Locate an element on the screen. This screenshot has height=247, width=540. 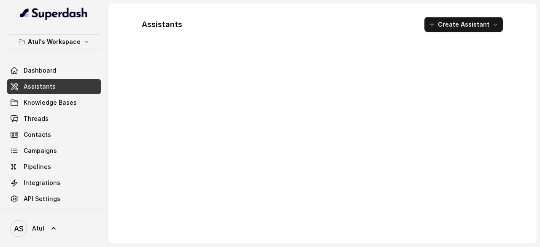
a: Campaigns is located at coordinates (54, 150).